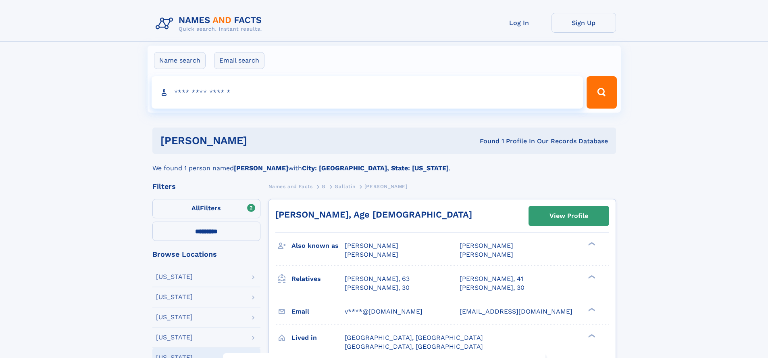 Image resolution: width=768 pixels, height=358 pixels. I want to click on label: Email search, so click(239, 61).